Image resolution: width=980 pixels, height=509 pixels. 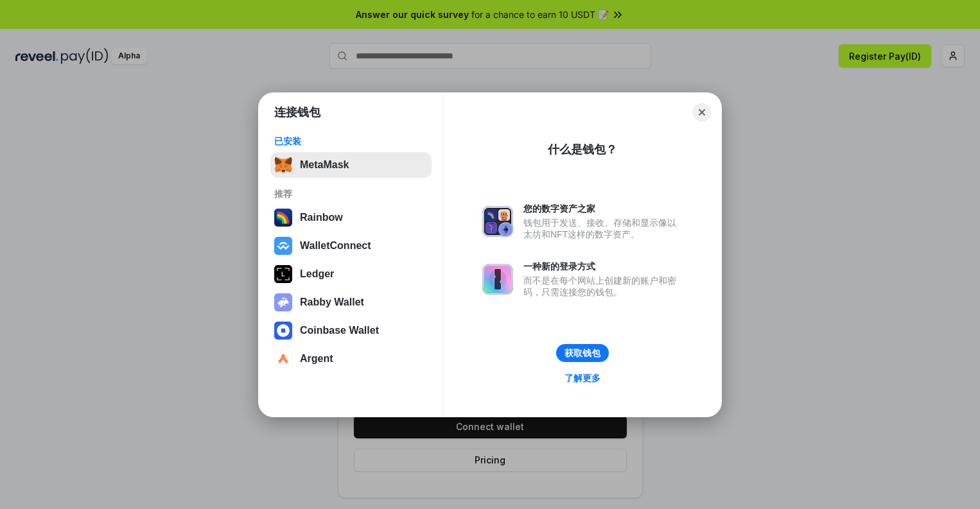 What do you see at coordinates (582, 354) in the screenshot?
I see `div: 获取钱包` at bounding box center [582, 354].